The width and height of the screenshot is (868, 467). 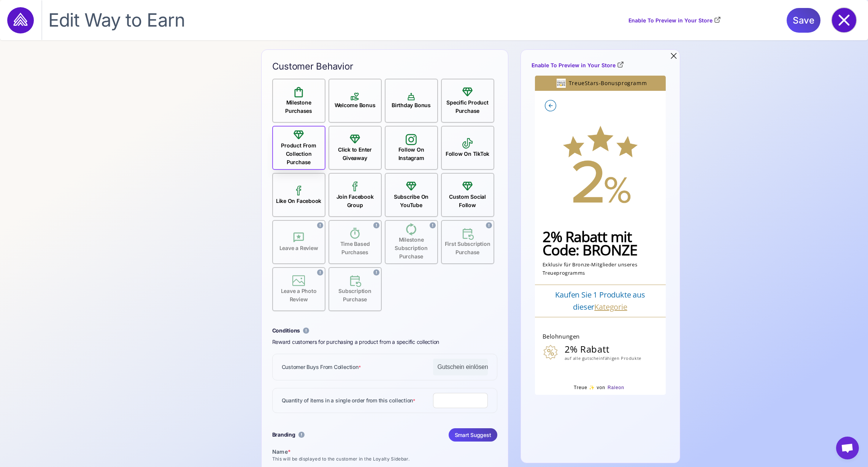 What do you see at coordinates (321, 367) in the screenshot?
I see `div: Customer Buys From Collection` at bounding box center [321, 367].